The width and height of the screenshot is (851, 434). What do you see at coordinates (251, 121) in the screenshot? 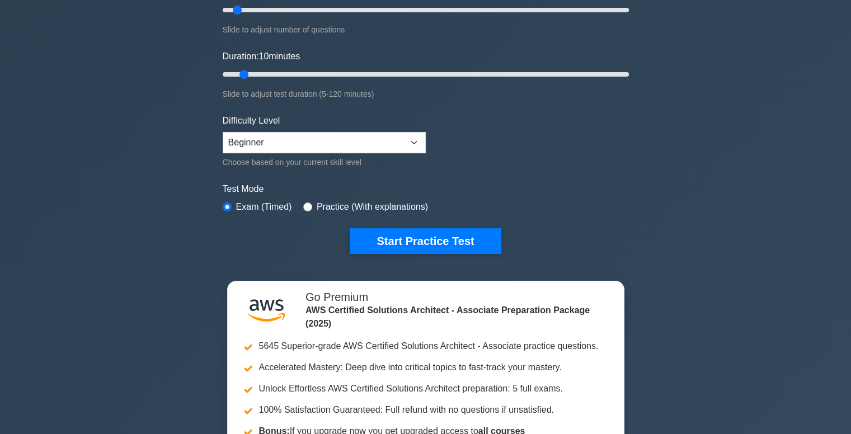
I see `label: Difficulty Level` at bounding box center [251, 121].